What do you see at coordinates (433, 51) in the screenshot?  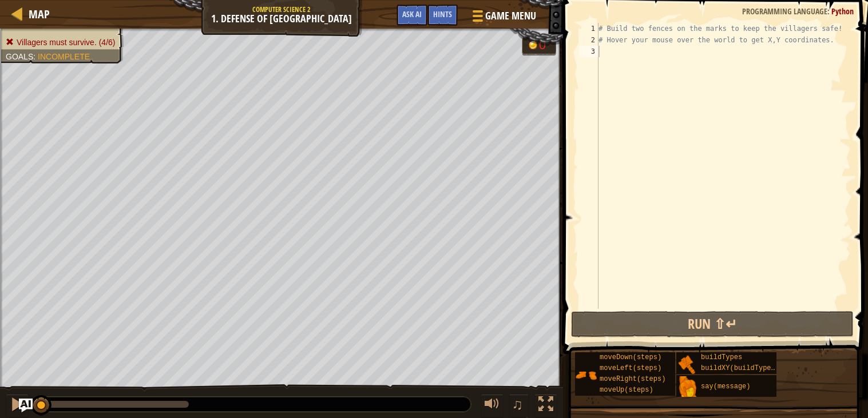 I see `div: Options` at bounding box center [433, 51].